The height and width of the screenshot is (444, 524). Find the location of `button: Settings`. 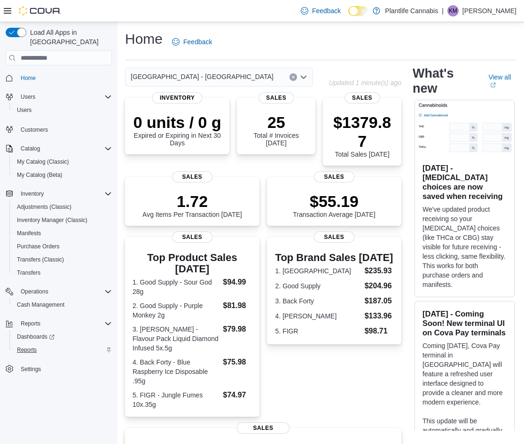

button: Settings is located at coordinates (59, 369).